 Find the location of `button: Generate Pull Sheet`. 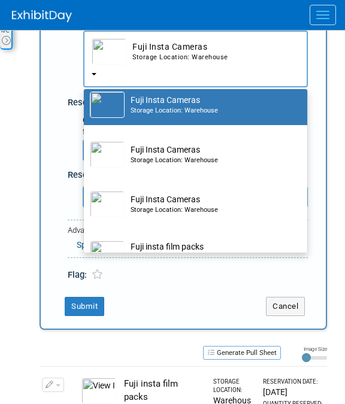

button: Generate Pull Sheet is located at coordinates (242, 353).